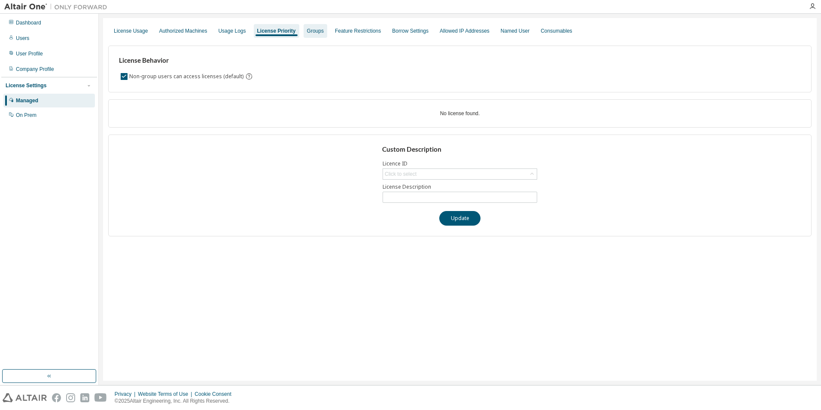  Describe the element at coordinates (26, 115) in the screenshot. I see `div: On Prem` at that location.